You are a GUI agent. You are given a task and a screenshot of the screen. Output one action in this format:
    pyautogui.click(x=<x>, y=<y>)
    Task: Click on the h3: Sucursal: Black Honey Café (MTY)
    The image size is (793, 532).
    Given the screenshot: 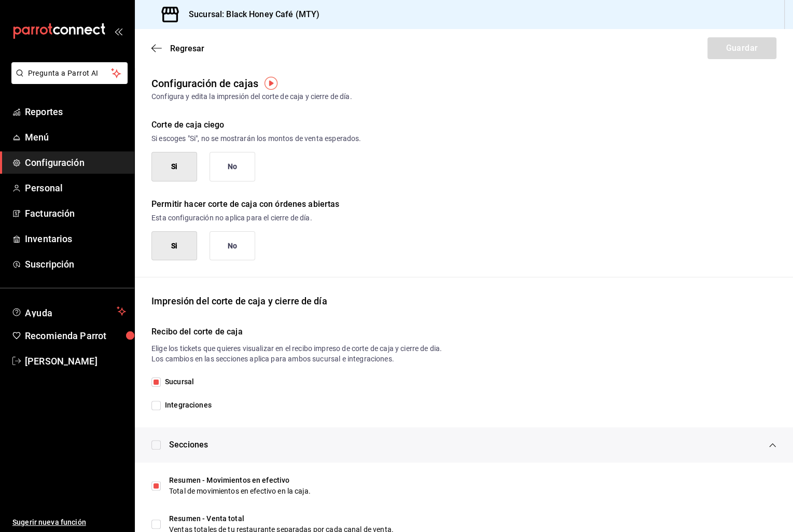 What is the action you would take?
    pyautogui.click(x=250, y=15)
    